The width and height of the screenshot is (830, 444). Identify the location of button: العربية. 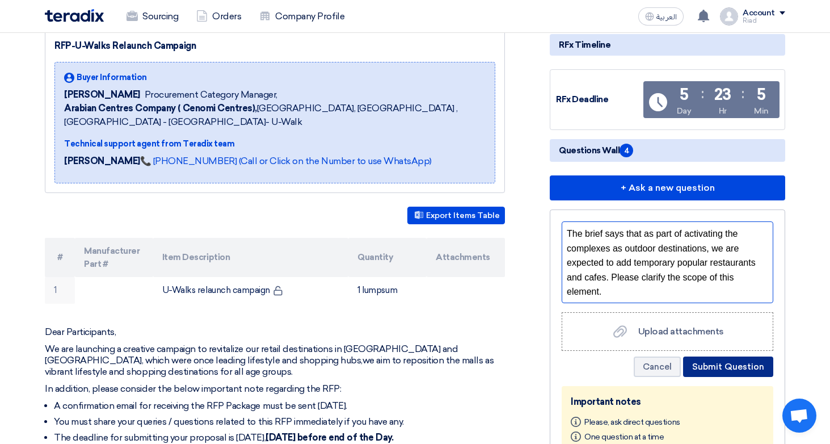
(661, 16).